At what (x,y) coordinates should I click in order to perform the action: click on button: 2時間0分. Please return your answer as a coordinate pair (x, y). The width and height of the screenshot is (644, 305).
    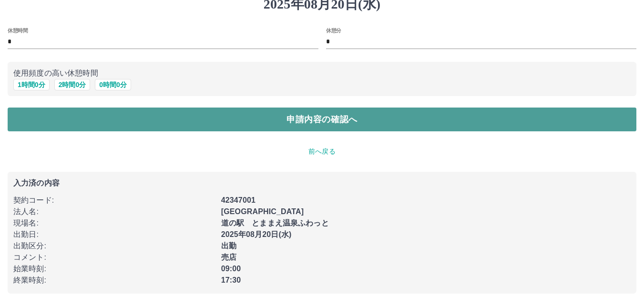
    Looking at the image, I should click on (72, 85).